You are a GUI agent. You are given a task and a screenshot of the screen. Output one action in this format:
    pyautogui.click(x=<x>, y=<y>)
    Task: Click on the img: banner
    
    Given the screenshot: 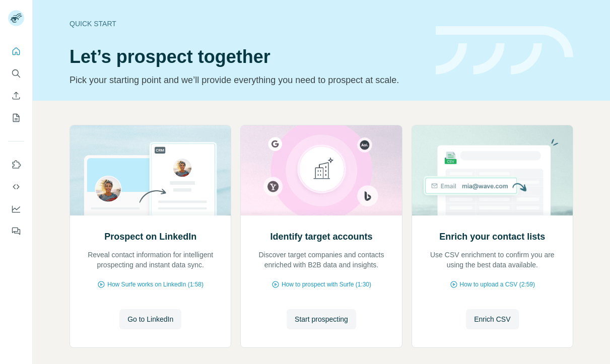 What is the action you would take?
    pyautogui.click(x=504, y=51)
    